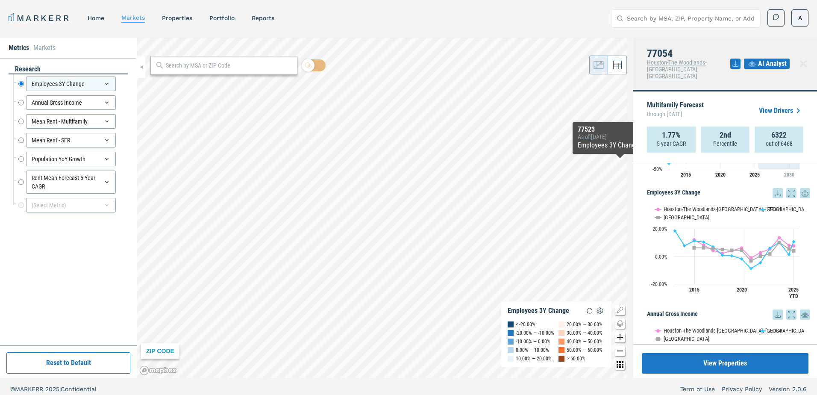  Describe the element at coordinates (133, 18) in the screenshot. I see `a: markets` at that location.